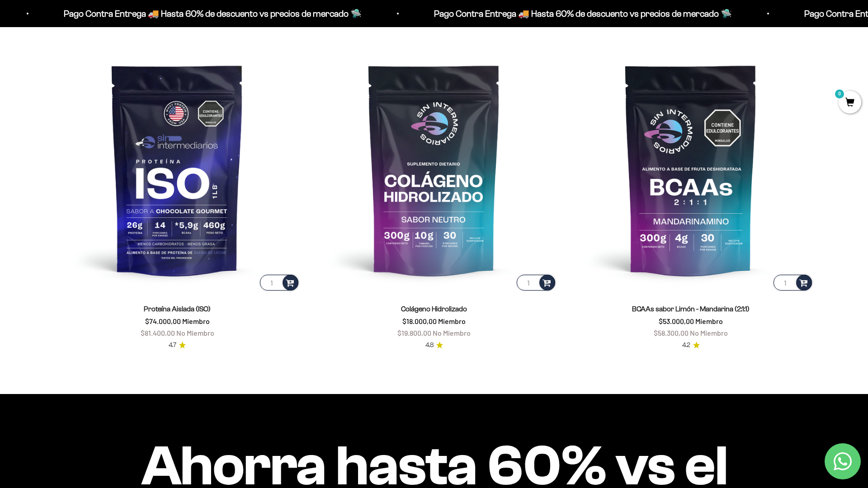  I want to click on span: $19.800,00, so click(414, 333).